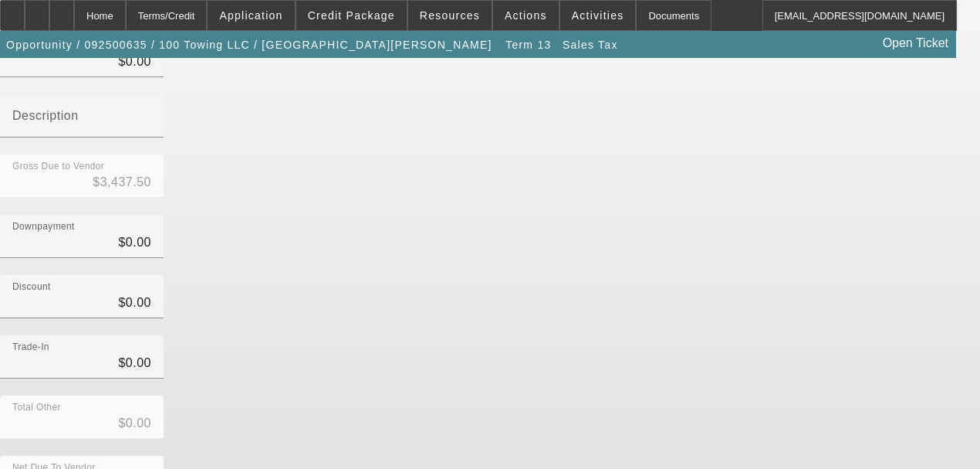 The width and height of the screenshot is (980, 469). Describe the element at coordinates (450, 15) in the screenshot. I see `button: Resources` at that location.